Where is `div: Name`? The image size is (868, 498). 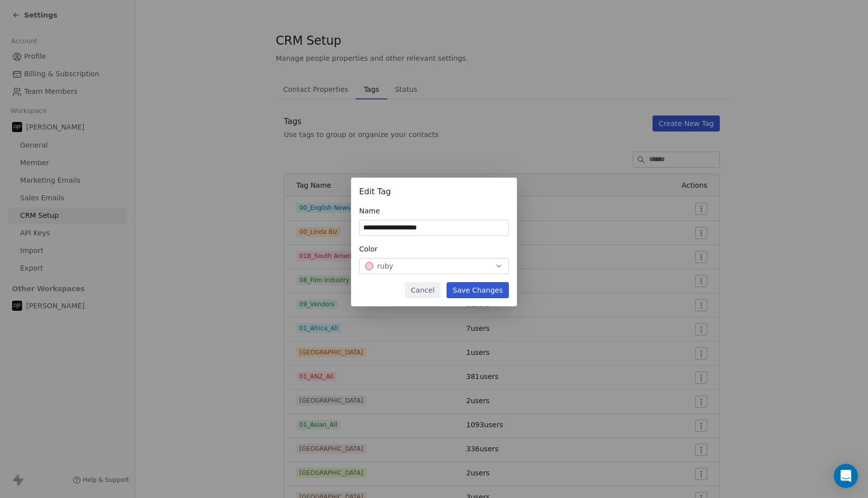 div: Name is located at coordinates (434, 211).